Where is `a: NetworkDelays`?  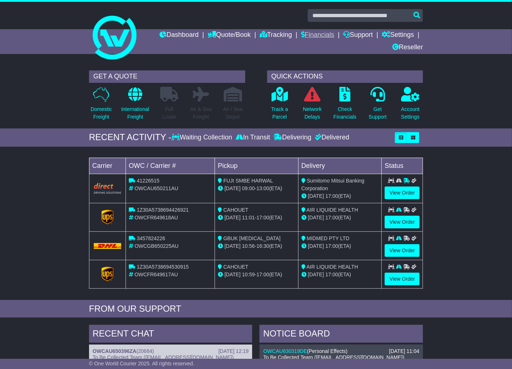 a: NetworkDelays is located at coordinates (312, 105).